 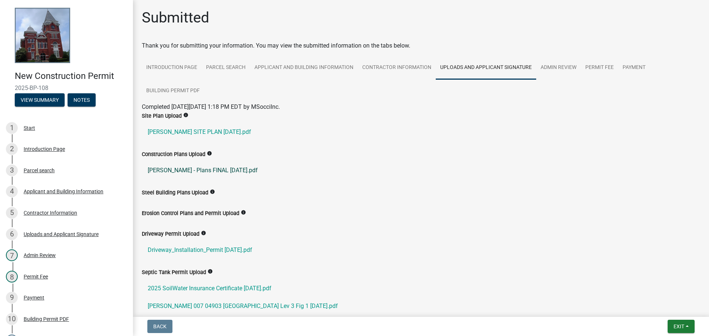 I want to click on a: Applicant and Building Information, so click(x=304, y=68).